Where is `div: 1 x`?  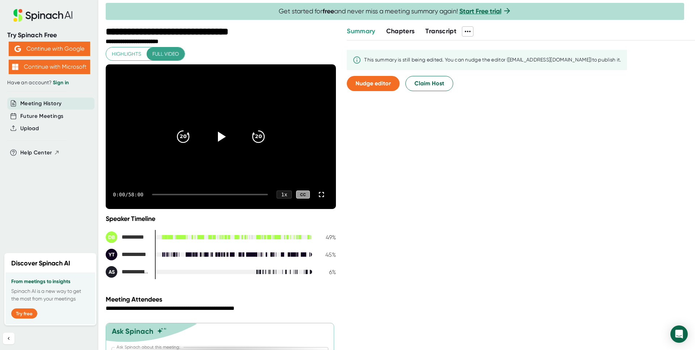 div: 1 x is located at coordinates (284, 195).